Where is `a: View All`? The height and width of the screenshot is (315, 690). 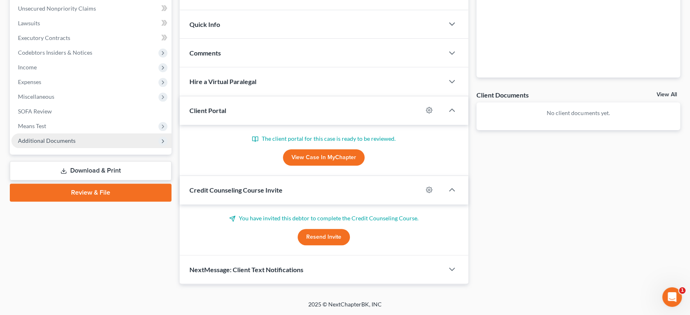
a: View All is located at coordinates (667, 95).